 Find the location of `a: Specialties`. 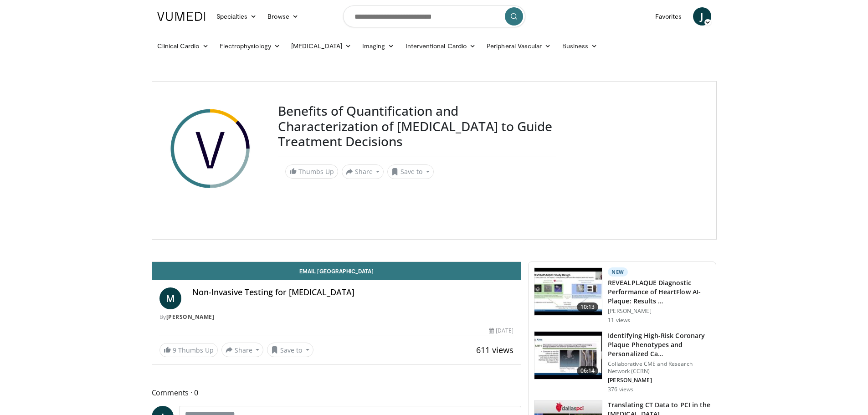

a: Specialties is located at coordinates (237, 16).